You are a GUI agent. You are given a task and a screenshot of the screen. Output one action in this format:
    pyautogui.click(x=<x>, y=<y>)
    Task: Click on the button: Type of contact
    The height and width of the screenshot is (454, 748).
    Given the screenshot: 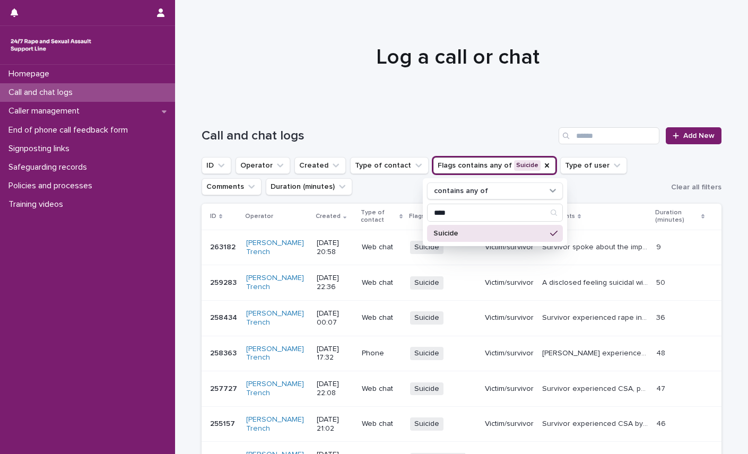 What is the action you would take?
    pyautogui.click(x=389, y=165)
    